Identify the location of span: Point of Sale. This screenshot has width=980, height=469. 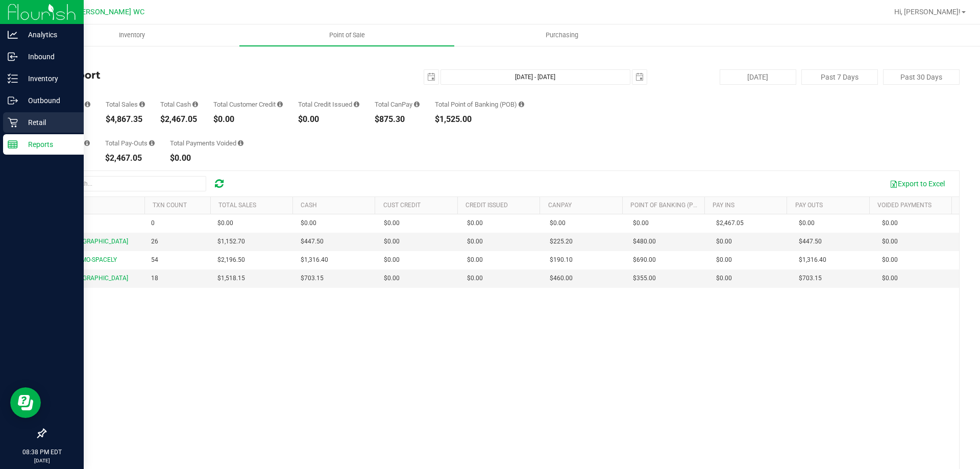
(347, 35).